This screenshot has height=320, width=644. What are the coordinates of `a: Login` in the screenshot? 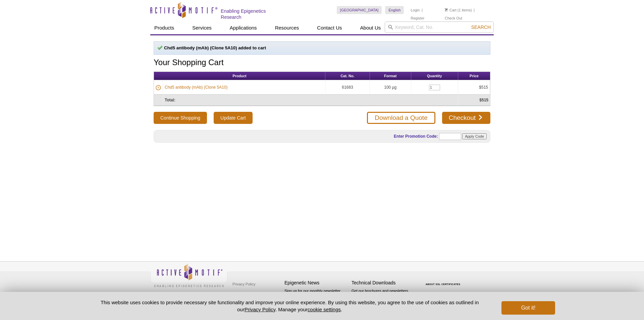 It's located at (415, 10).